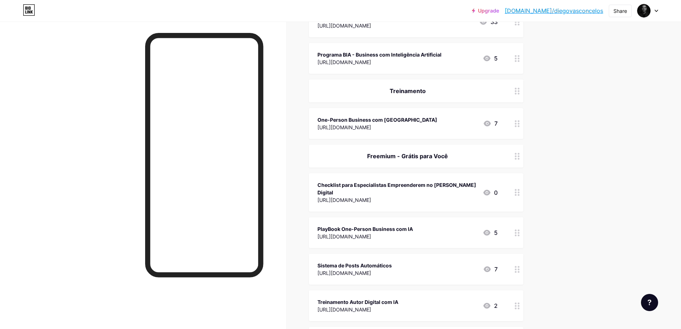  Describe the element at coordinates (644, 11) in the screenshot. I see `img: diegovasconcelos` at that location.